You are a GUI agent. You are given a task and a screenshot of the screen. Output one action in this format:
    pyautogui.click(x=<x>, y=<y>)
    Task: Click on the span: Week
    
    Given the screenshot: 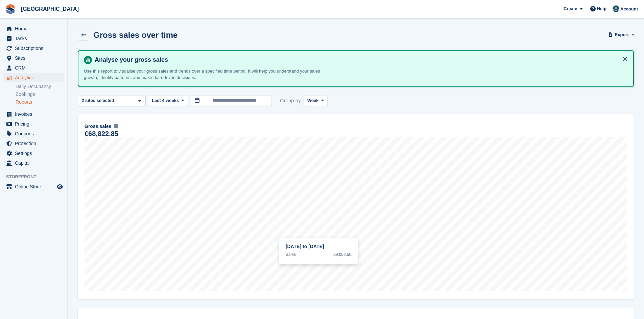 What is the action you would take?
    pyautogui.click(x=313, y=100)
    